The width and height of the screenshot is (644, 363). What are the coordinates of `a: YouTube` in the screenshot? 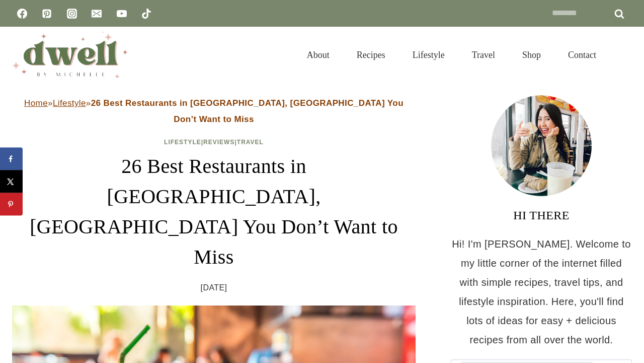 It's located at (122, 14).